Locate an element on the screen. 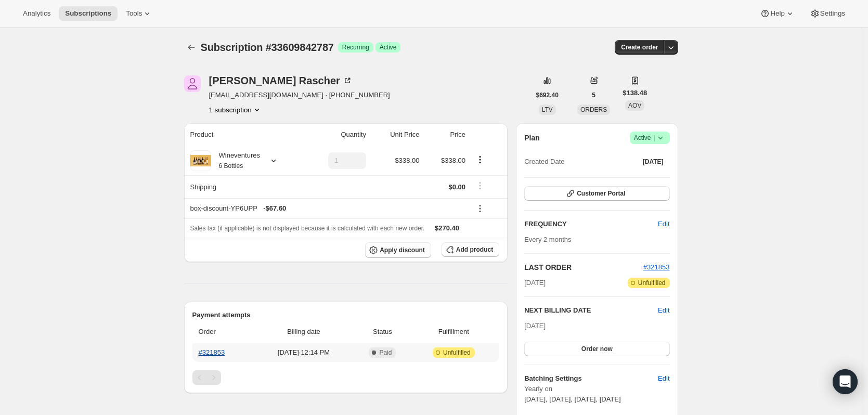 The width and height of the screenshot is (868, 415). h2: NEXT BILLING DATE is located at coordinates (591, 310).